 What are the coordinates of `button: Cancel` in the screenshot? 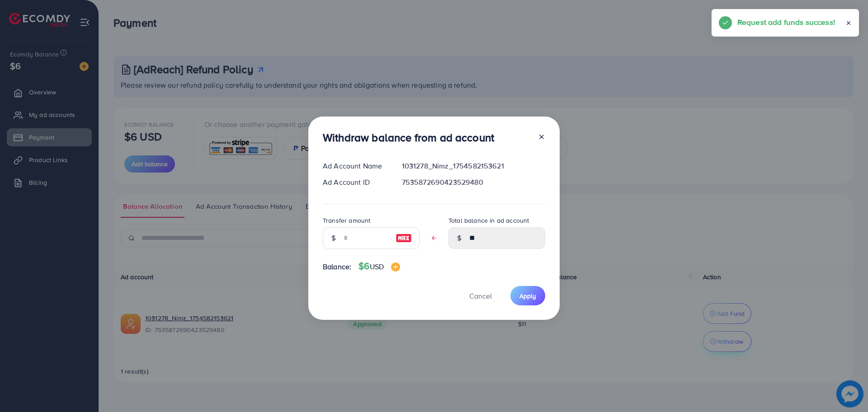 It's located at (480, 295).